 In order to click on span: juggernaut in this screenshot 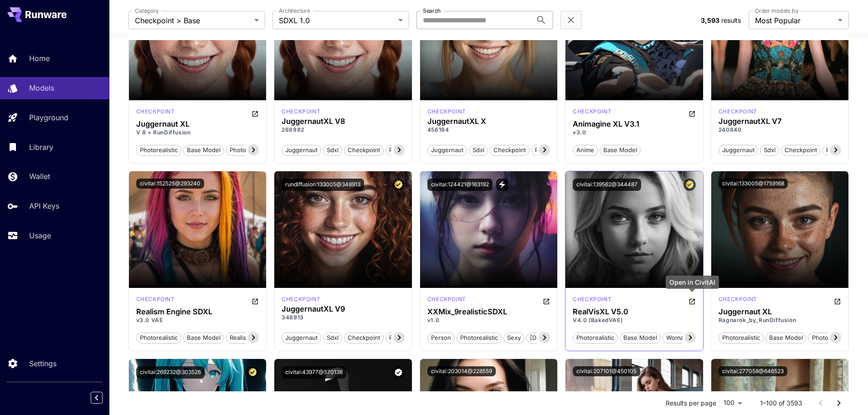, I will do `click(301, 338)`.